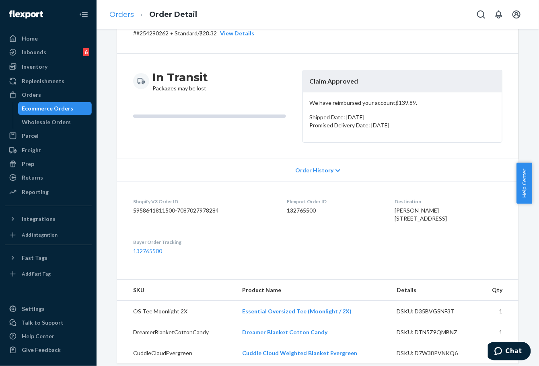 This screenshot has width=539, height=366. What do you see at coordinates (84, 14) in the screenshot?
I see `button: Close Navigation` at bounding box center [84, 14].